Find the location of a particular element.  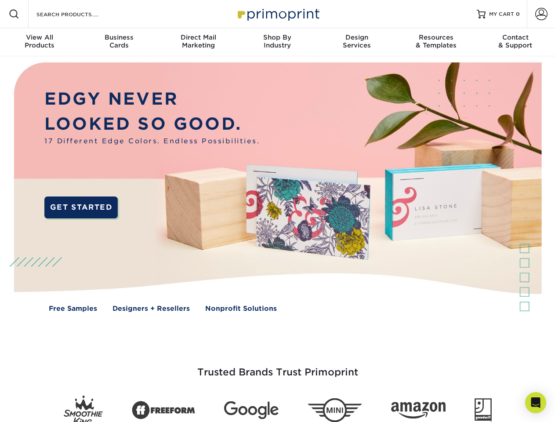

h3: Trusted Brands Trust Primoprint is located at coordinates (278, 367).